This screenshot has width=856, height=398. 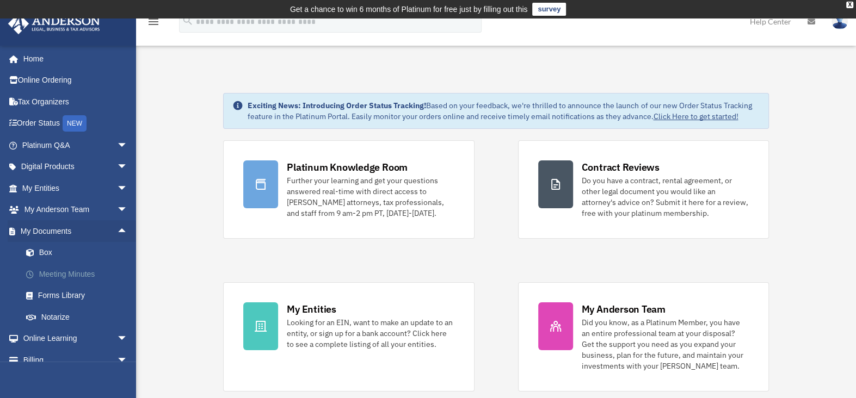 What do you see at coordinates (409, 9) in the screenshot?
I see `div: Get a chance to win 6 months of Platinum for free just by filling out this` at bounding box center [409, 9].